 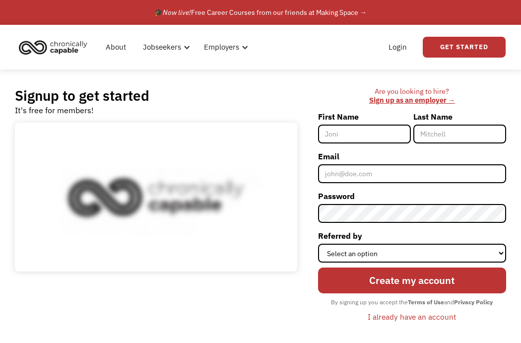 I want to click on strong: Terms of Use, so click(x=426, y=302).